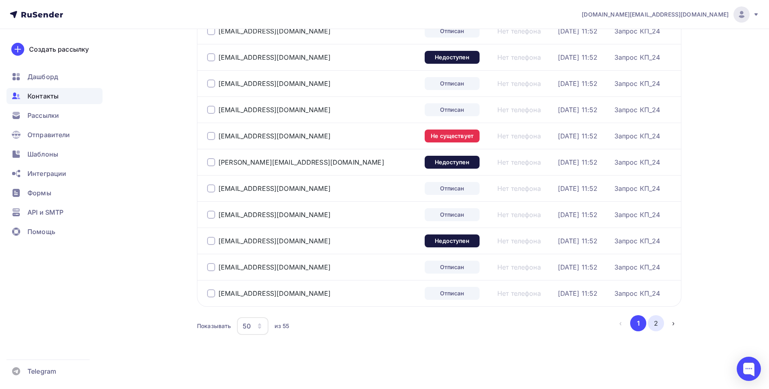  Describe the element at coordinates (55, 116) in the screenshot. I see `a: Рассылки` at that location.